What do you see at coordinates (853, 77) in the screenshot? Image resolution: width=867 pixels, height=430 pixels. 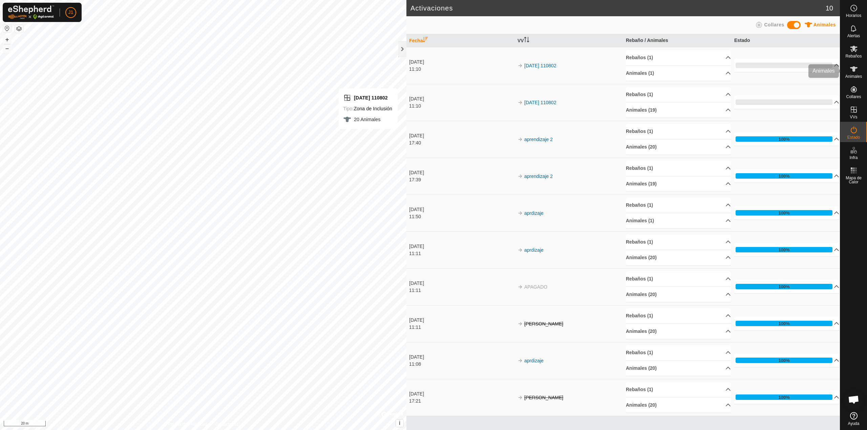 I see `span: Animales` at bounding box center [853, 77].